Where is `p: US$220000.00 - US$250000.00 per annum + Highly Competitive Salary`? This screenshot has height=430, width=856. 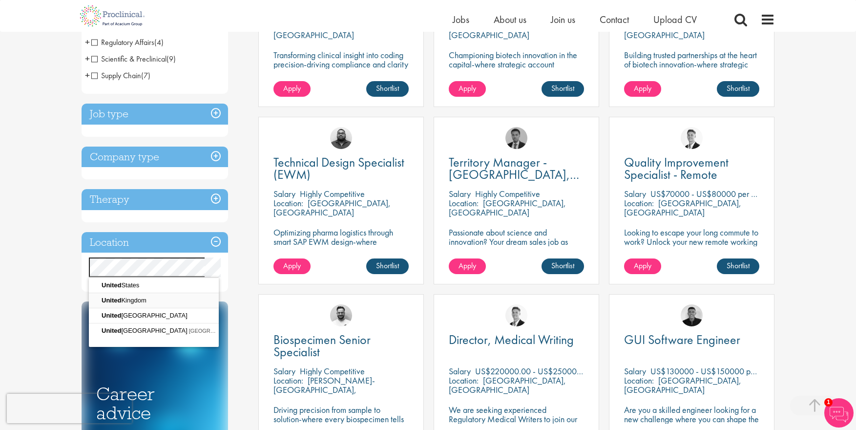
p: US$220000.00 - US$250000.00 per annum + Highly Competitive Salary is located at coordinates (601, 371).